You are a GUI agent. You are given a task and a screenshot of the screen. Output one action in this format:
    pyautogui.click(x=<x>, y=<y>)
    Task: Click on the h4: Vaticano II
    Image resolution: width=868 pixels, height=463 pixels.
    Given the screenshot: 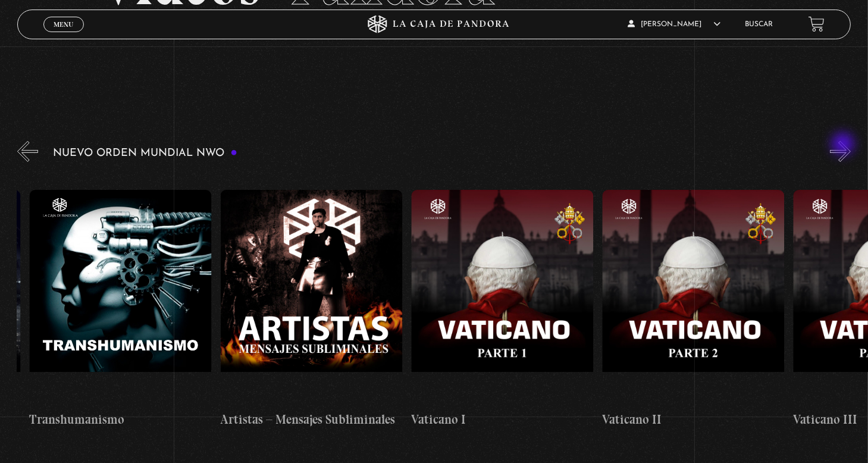 What is the action you would take?
    pyautogui.click(x=693, y=419)
    